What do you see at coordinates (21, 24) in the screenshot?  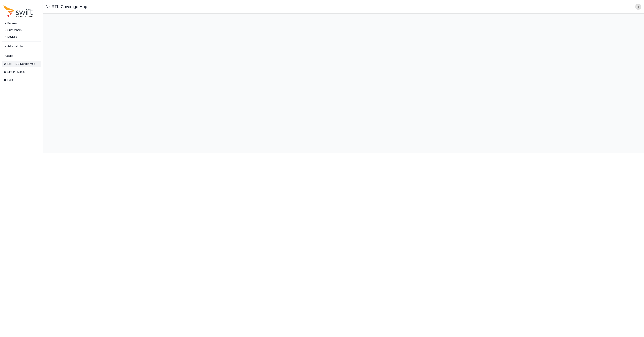 I see `button: Partners` at bounding box center [21, 24].